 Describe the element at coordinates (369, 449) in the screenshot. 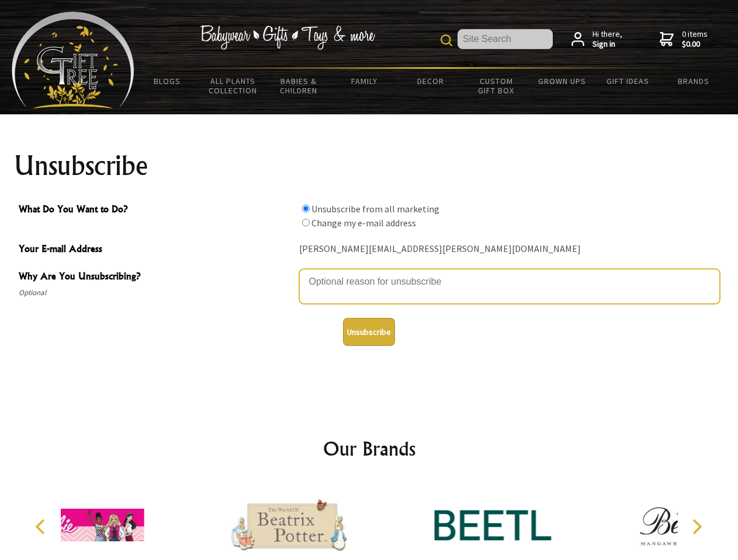

I see `h2: Our Brands` at that location.